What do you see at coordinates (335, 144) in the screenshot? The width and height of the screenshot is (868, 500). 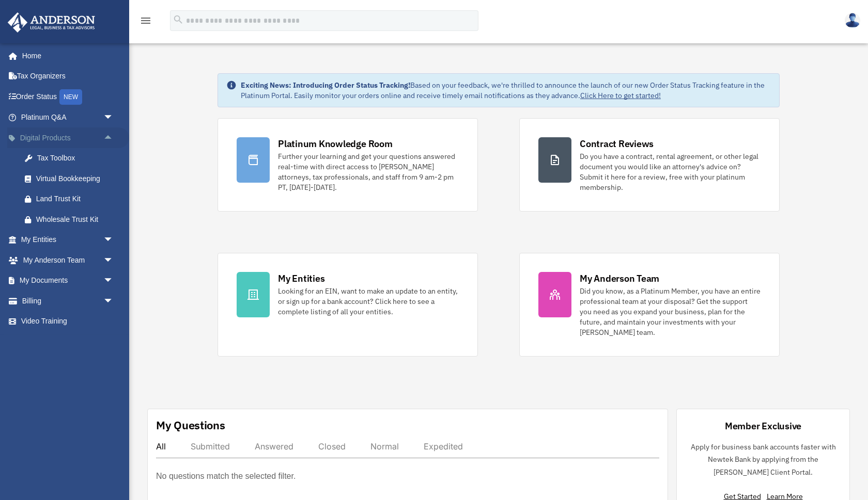 I see `div: Platinum Knowledge Room` at bounding box center [335, 144].